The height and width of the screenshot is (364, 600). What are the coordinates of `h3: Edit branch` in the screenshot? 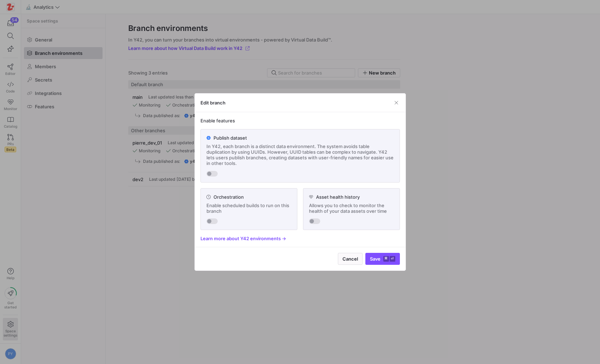 It's located at (213, 103).